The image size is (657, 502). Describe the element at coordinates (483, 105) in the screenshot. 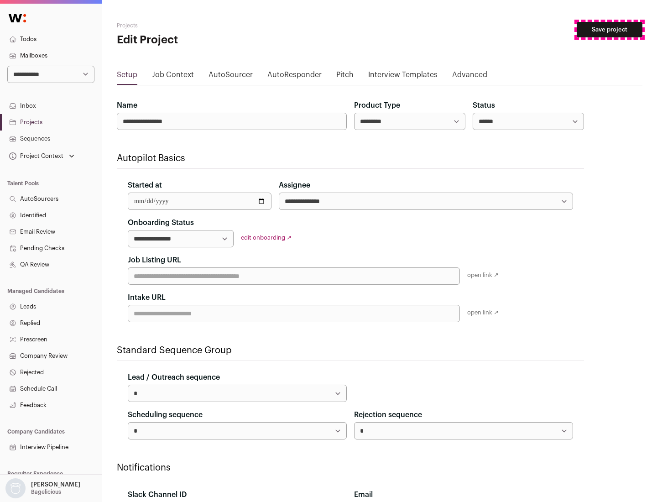

I see `label: Status` at that location.